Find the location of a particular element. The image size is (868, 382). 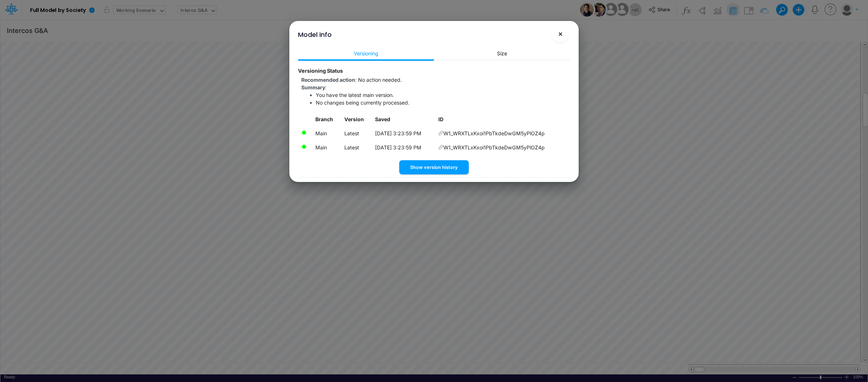

td: Latest merged version is located at coordinates (327, 147).